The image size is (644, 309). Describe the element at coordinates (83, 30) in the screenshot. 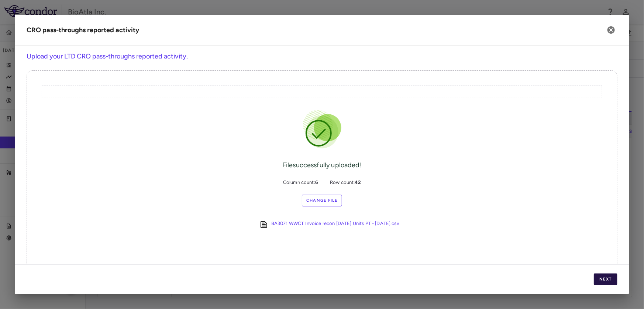

I see `div: CRO pass-throughs reported activity` at that location.